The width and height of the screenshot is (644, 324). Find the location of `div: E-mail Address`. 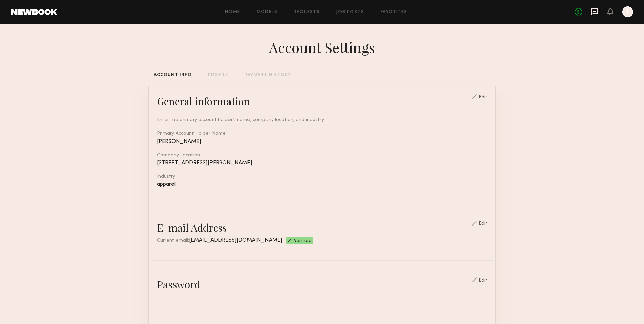

div: E-mail Address is located at coordinates (192, 228).